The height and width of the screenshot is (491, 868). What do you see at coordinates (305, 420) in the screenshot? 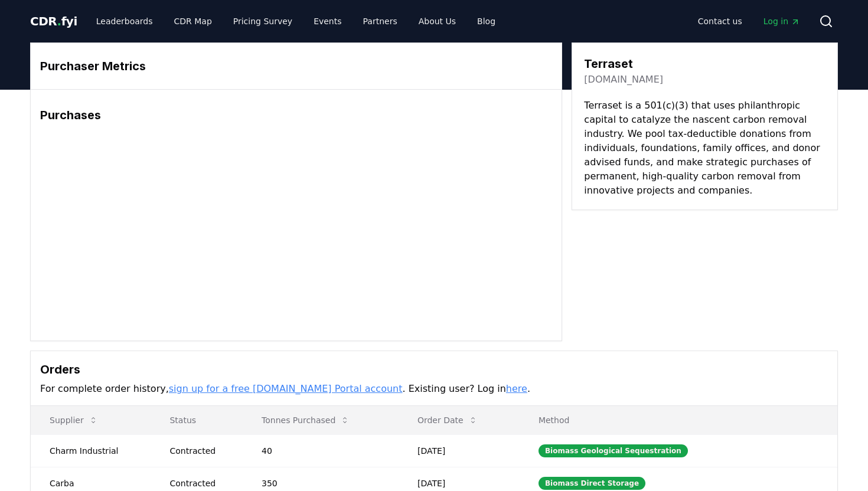
I see `button: Tonnes Purchased` at bounding box center [305, 420].